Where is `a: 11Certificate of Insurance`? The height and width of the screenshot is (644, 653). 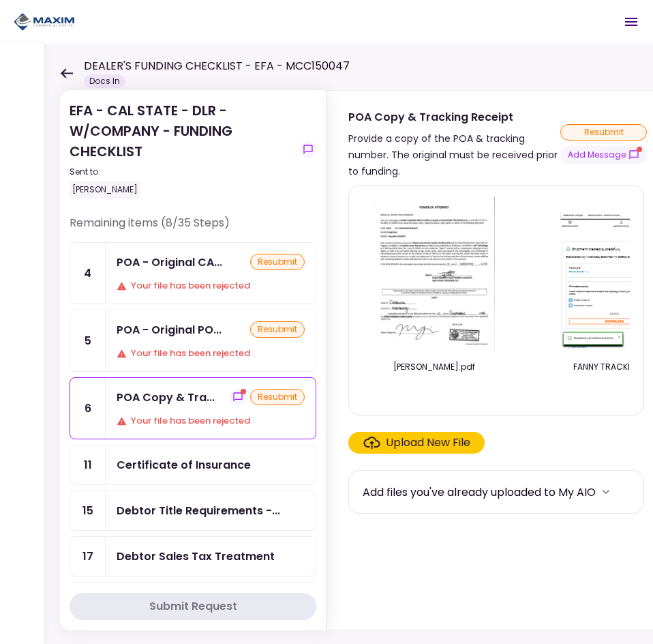 a: 11Certificate of Insurance is located at coordinates (193, 465).